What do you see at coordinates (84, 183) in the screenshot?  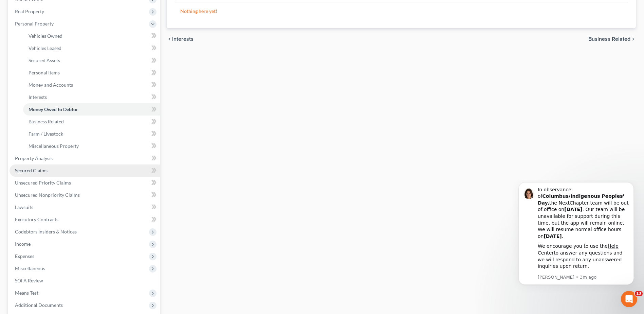 I see `a: Unsecured Priority Claims` at bounding box center [84, 183].